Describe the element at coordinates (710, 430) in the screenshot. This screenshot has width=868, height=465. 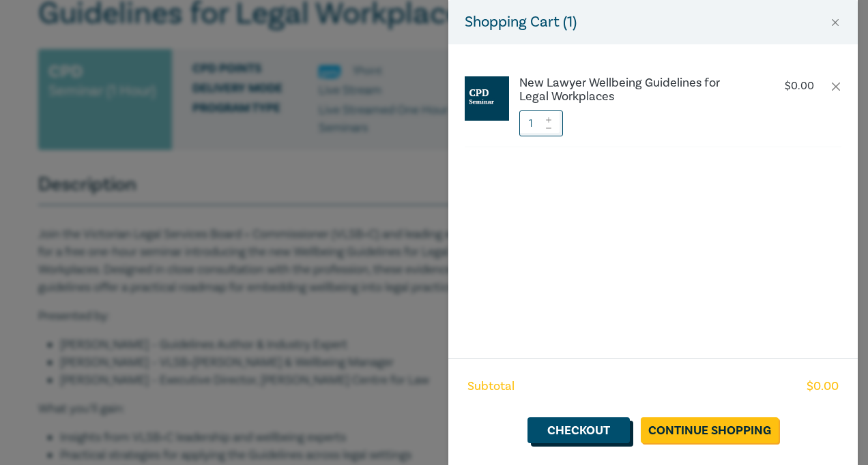
I see `a: Continue Shopping` at that location.